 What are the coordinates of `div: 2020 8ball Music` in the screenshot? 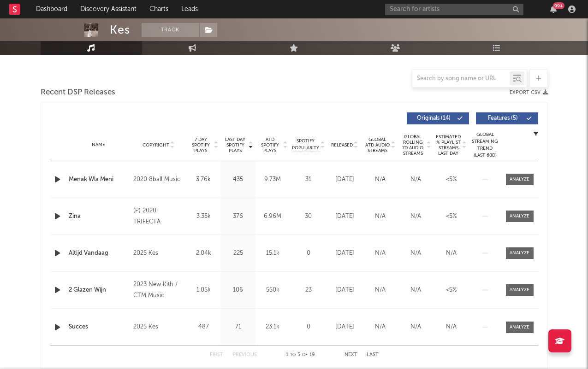 It's located at (158, 180).